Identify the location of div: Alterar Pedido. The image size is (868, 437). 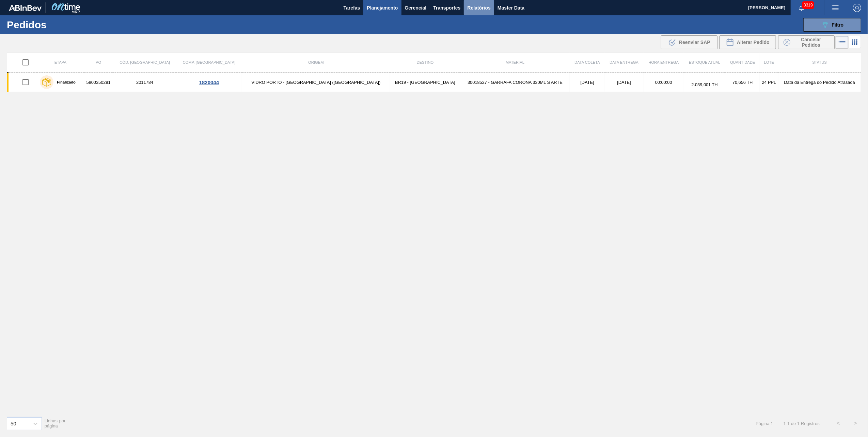
(748, 42).